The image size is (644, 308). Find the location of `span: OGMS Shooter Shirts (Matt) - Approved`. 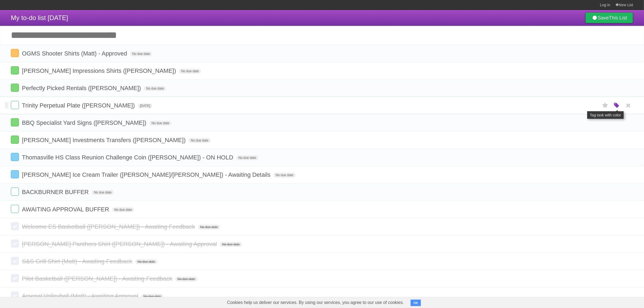

span: OGMS Shooter Shirts (Matt) - Approved is located at coordinates (75, 53).